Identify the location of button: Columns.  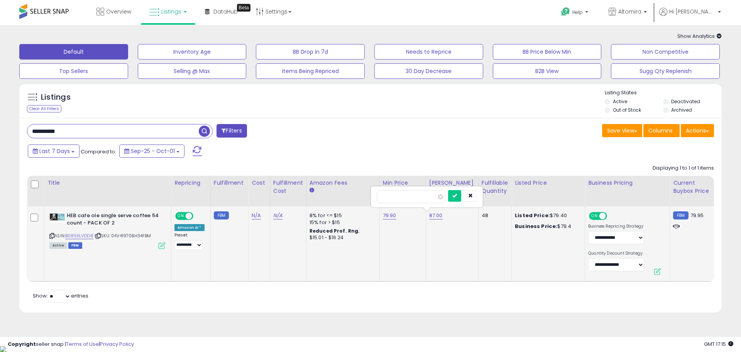
(662, 130).